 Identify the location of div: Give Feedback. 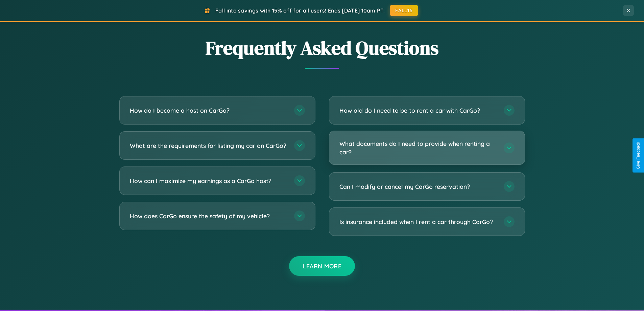
(638, 155).